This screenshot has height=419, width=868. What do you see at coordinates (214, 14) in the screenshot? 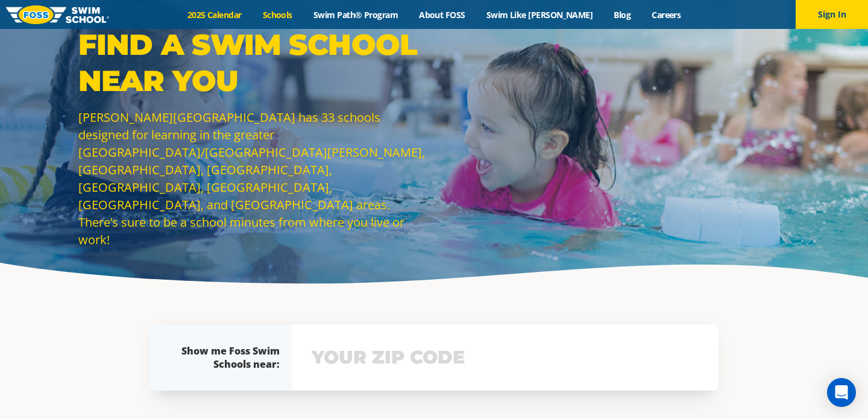
I see `a: 2025 Calendar` at bounding box center [214, 14].